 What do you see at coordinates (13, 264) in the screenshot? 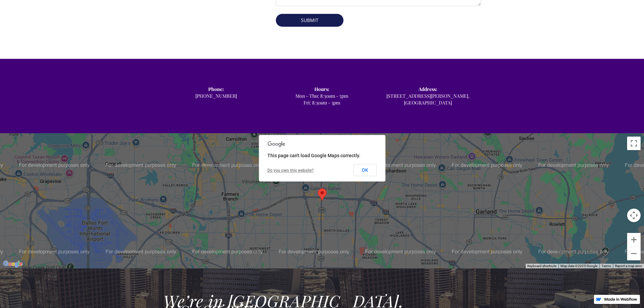
I see `img: Google` at bounding box center [13, 264].